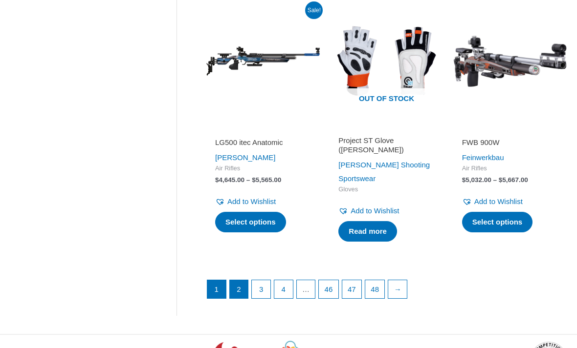 The height and width of the screenshot is (348, 577). Describe the element at coordinates (386, 61) in the screenshot. I see `img: Project ST Glove` at that location.